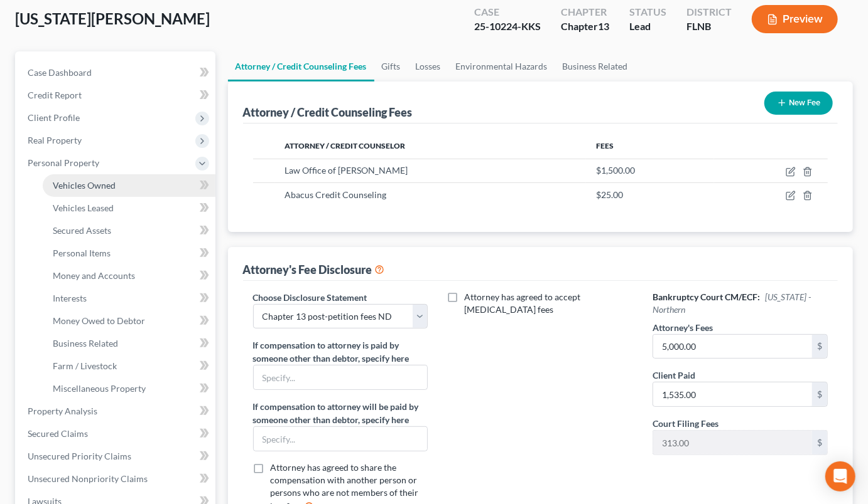 The width and height of the screenshot is (868, 504). I want to click on a: Environmental Hazards, so click(501, 67).